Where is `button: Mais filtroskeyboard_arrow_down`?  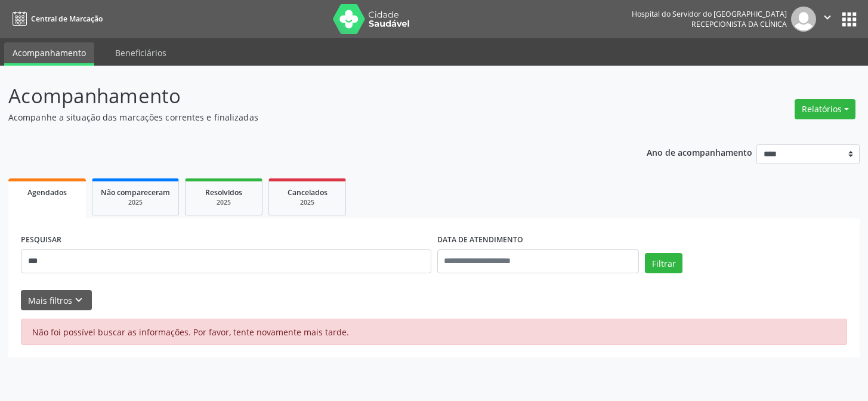 button: Mais filtroskeyboard_arrow_down is located at coordinates (56, 300).